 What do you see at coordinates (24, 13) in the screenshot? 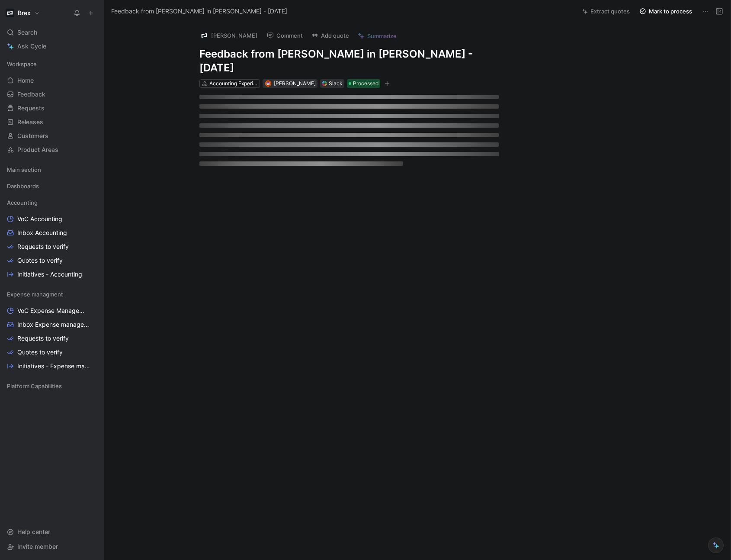
I see `h1: Brex` at bounding box center [24, 13].